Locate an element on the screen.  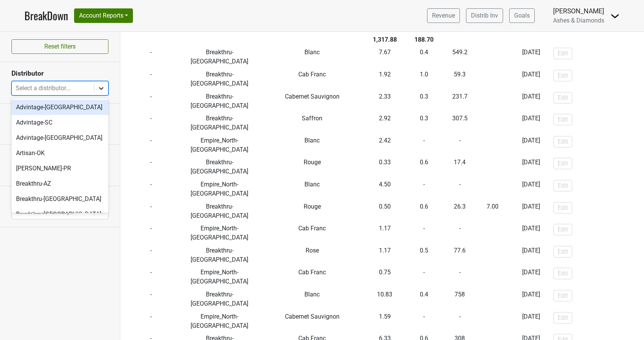
th: 188.70 is located at coordinates (424, 40).